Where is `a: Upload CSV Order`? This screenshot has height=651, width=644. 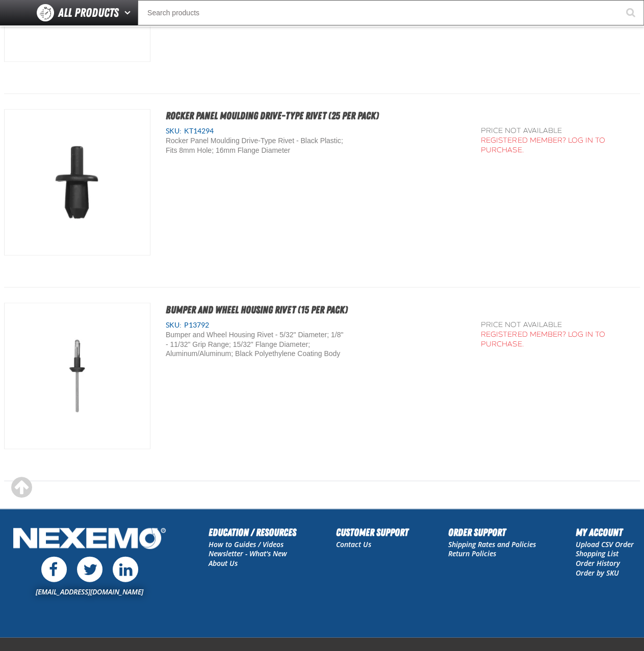 a: Upload CSV Order is located at coordinates (605, 544).